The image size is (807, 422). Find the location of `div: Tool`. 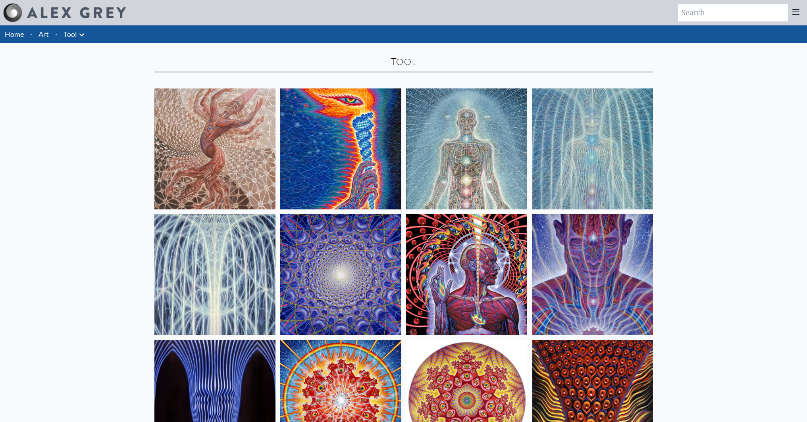

div: Tool is located at coordinates (404, 62).